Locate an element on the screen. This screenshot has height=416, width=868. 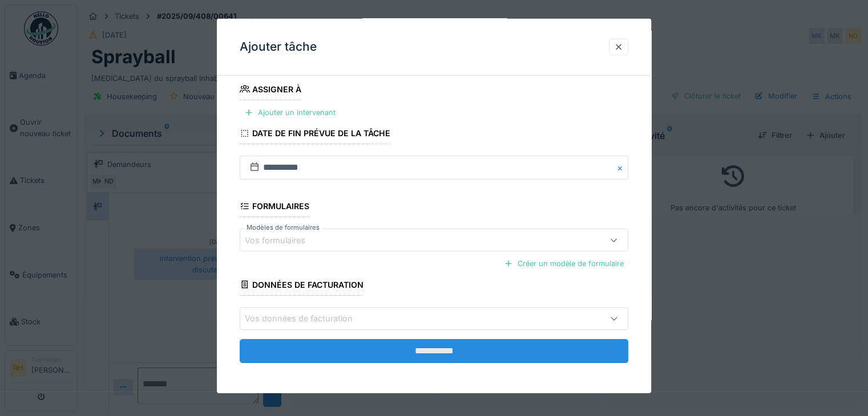
div: Date de fin prévue de la tâche is located at coordinates (315, 134).